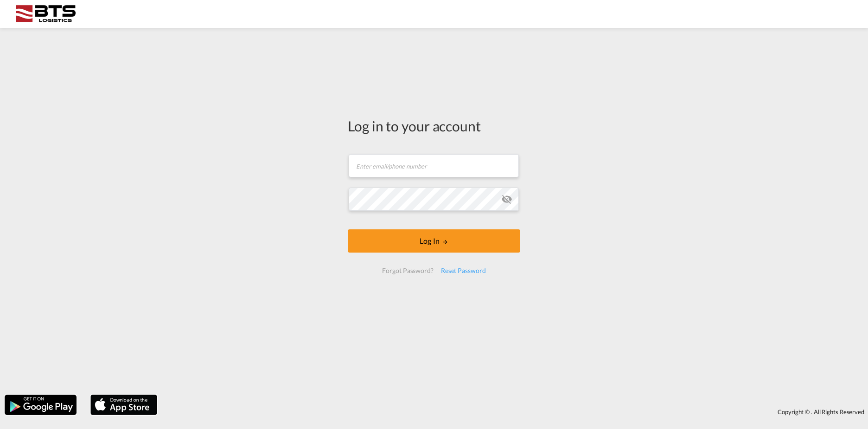  I want to click on input: Enter email/phone number, so click(434, 166).